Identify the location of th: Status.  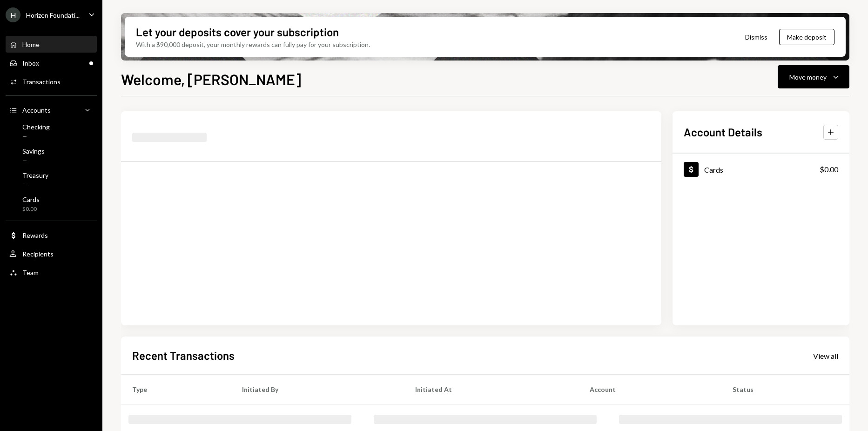
(785, 390).